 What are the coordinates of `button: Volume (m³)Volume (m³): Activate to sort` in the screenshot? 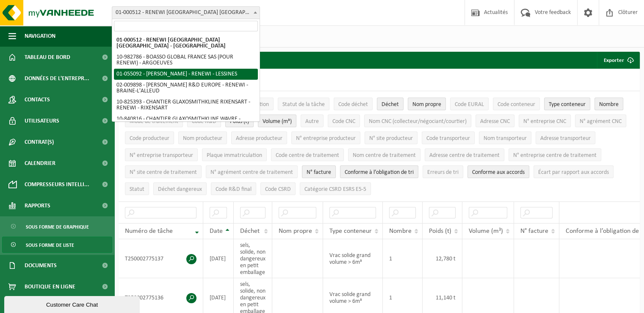 It's located at (277, 121).